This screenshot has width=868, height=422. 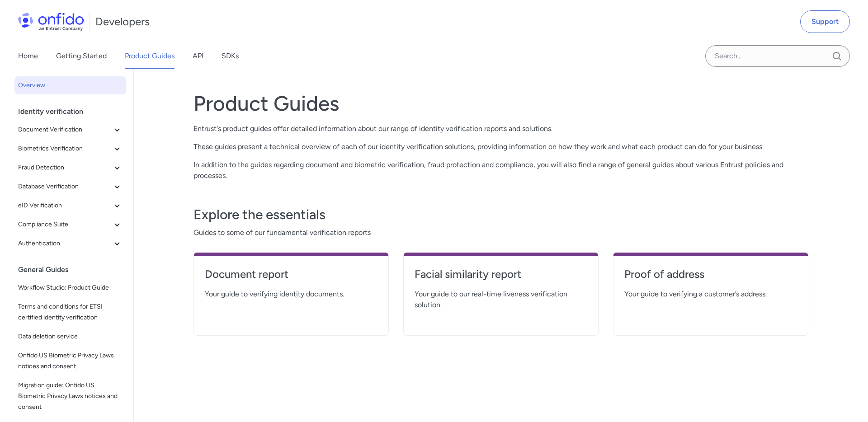 What do you see at coordinates (70, 337) in the screenshot?
I see `span: Data deletion service` at bounding box center [70, 337].